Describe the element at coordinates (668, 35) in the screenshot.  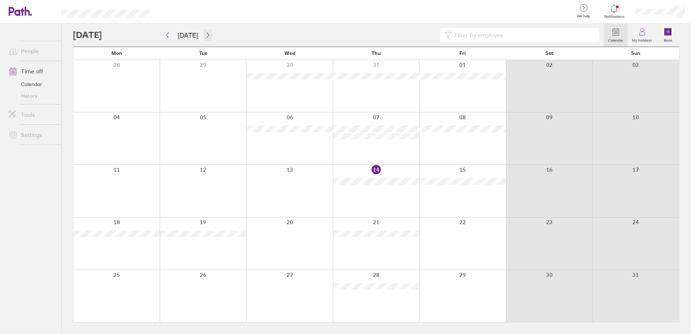
I see `a: Book` at that location.